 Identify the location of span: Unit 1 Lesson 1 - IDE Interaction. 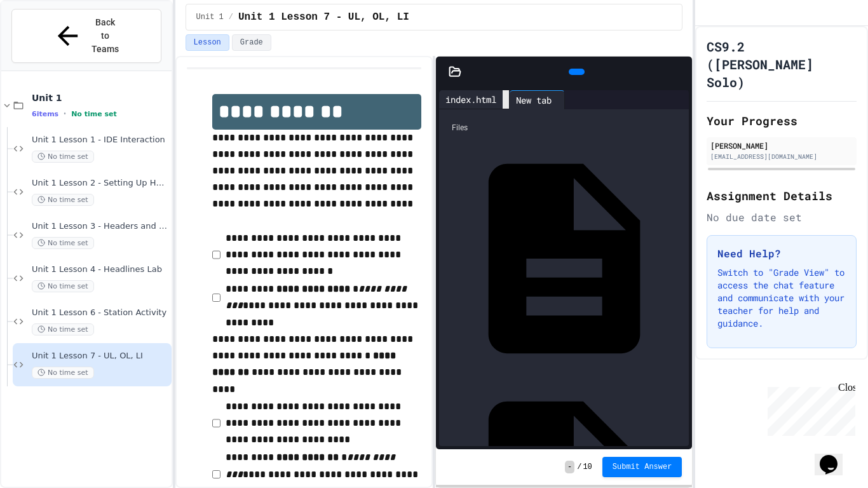
(100, 140).